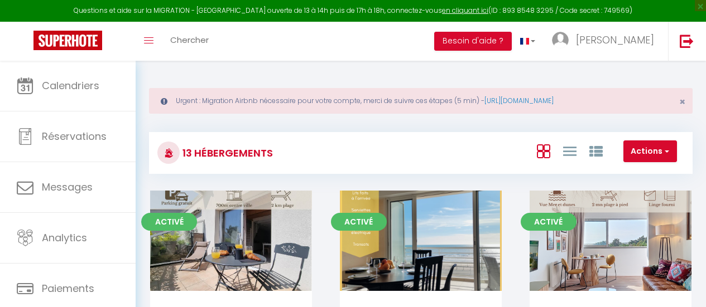 The image size is (706, 307). I want to click on span: Analytics, so click(64, 238).